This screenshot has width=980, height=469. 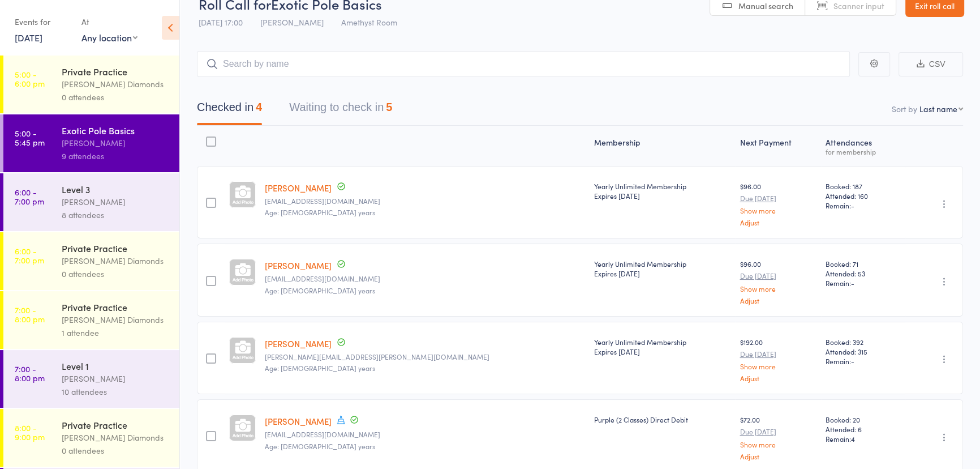 What do you see at coordinates (863, 151) in the screenshot?
I see `div: for membership` at bounding box center [863, 151].